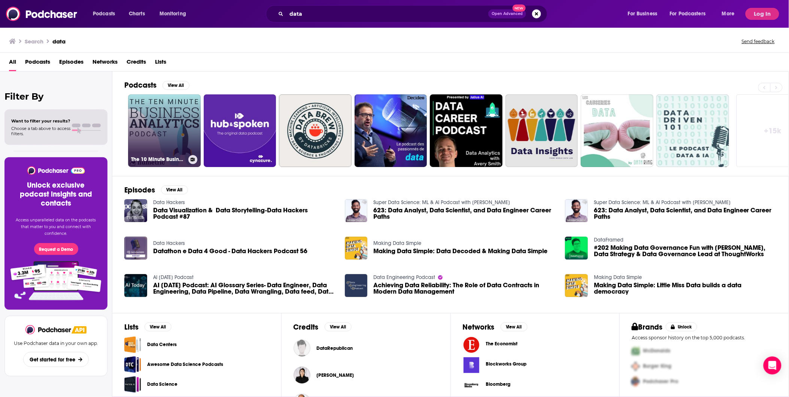 The height and width of the screenshot is (397, 789). What do you see at coordinates (56, 281) in the screenshot?
I see `img: Pro Features` at bounding box center [56, 281].